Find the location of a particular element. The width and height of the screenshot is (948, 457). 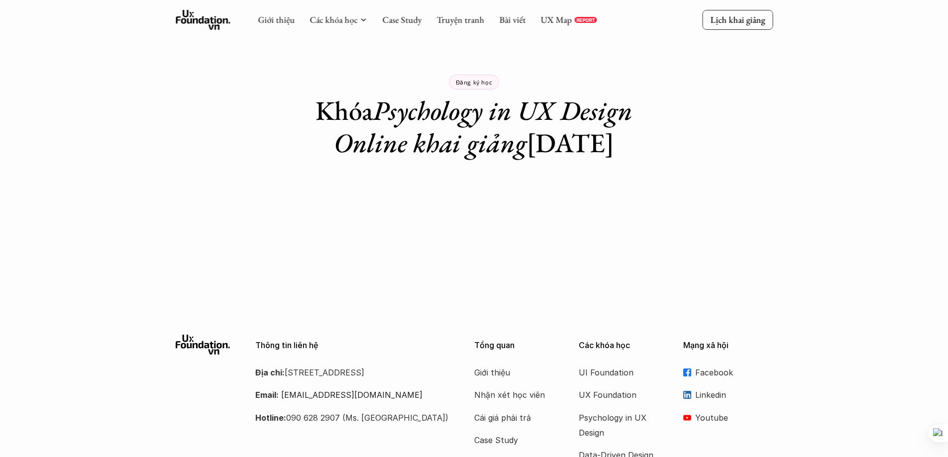

a: UI Foundation is located at coordinates (618, 373).